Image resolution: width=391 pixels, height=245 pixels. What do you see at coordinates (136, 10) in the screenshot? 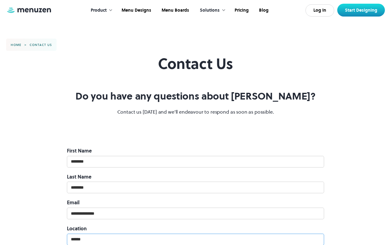
I see `a: Menu Designs` at bounding box center [136, 10].